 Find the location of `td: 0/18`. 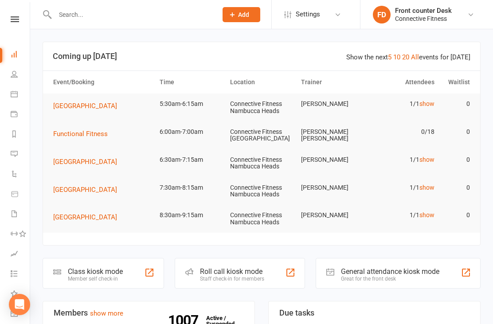

td: 0/18 is located at coordinates (403, 132).